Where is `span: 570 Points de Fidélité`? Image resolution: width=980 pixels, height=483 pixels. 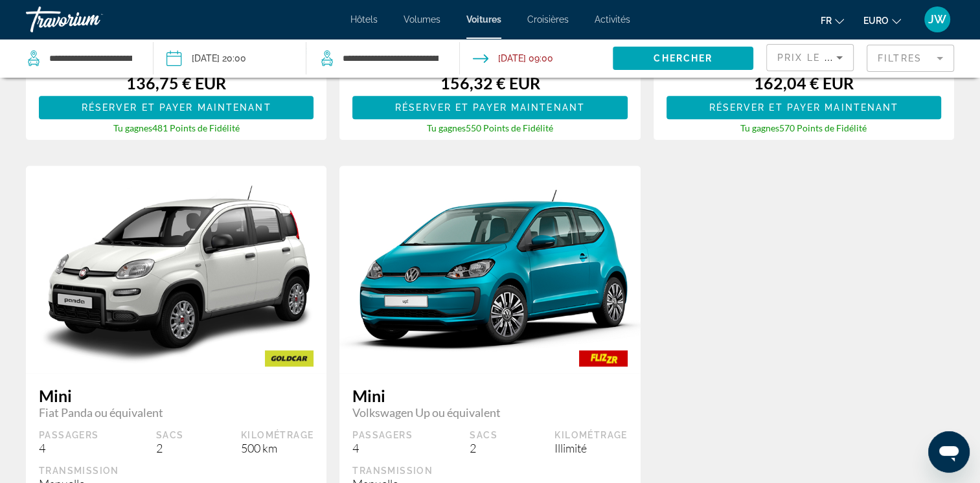
span: 570 Points de Fidélité is located at coordinates (823, 127).